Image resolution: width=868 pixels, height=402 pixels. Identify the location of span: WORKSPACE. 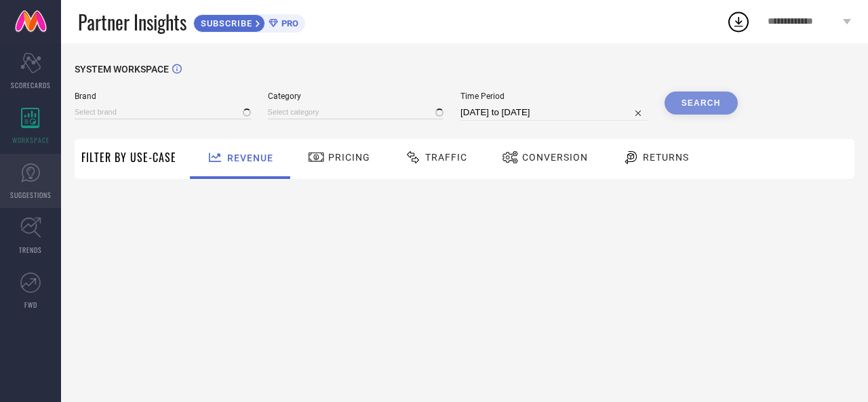
(31, 139).